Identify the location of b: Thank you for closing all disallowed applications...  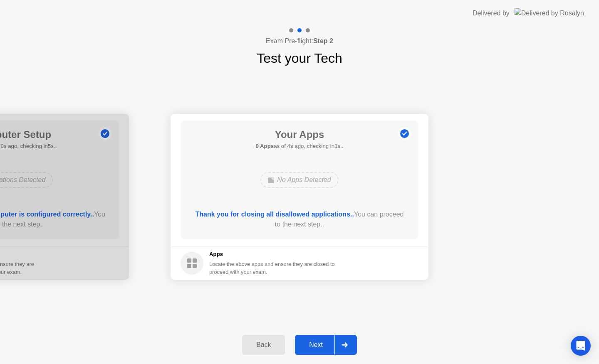
(275, 214).